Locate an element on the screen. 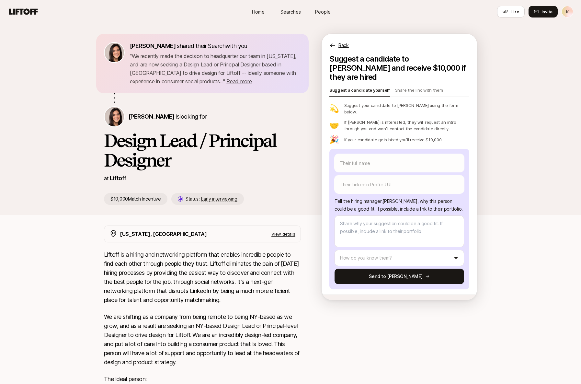  a: People is located at coordinates (323, 12).